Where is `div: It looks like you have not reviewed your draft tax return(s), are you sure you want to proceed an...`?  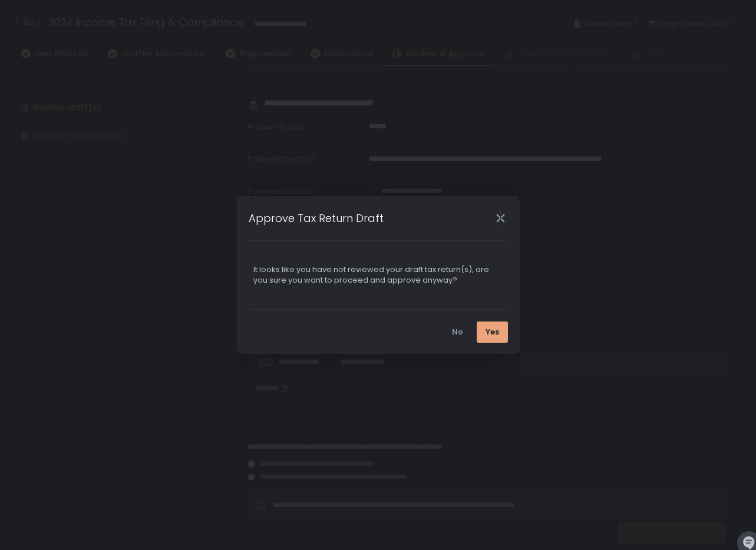 div: It looks like you have not reviewed your draft tax return(s), are you sure you want to proceed an... is located at coordinates (378, 275).